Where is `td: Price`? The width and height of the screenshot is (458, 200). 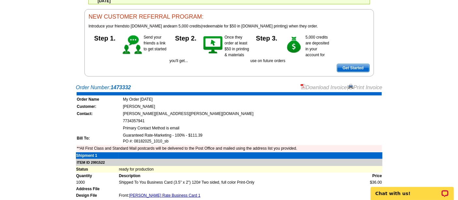
td: Price is located at coordinates (371, 175).